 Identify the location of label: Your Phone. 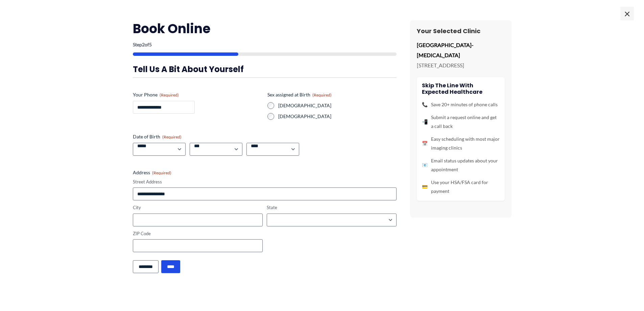
(198, 95).